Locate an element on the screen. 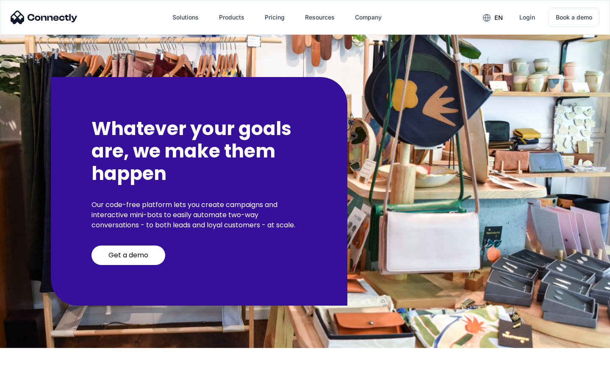 The height and width of the screenshot is (381, 610). div: Resources is located at coordinates (320, 17).